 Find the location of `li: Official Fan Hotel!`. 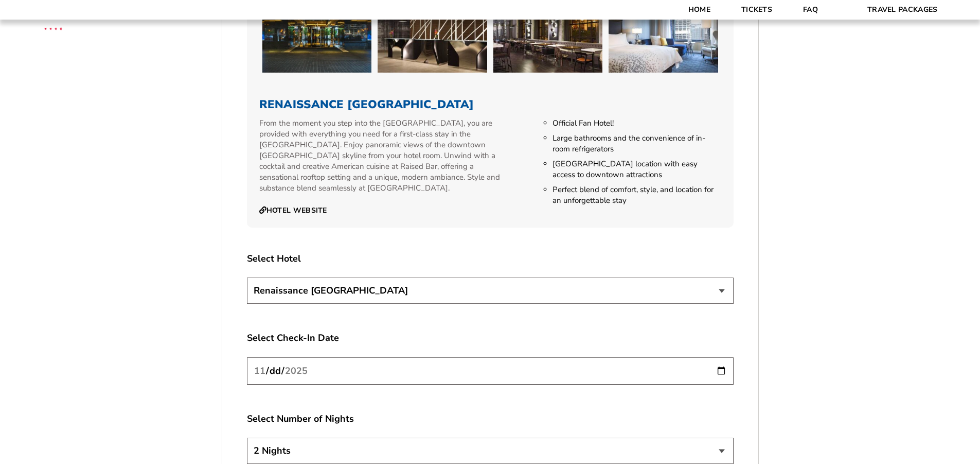

li: Official Fan Hotel! is located at coordinates (637, 123).